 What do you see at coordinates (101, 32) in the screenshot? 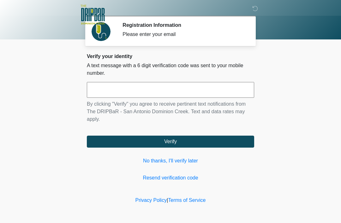
I see `img: Agent Avatar` at bounding box center [101, 32].